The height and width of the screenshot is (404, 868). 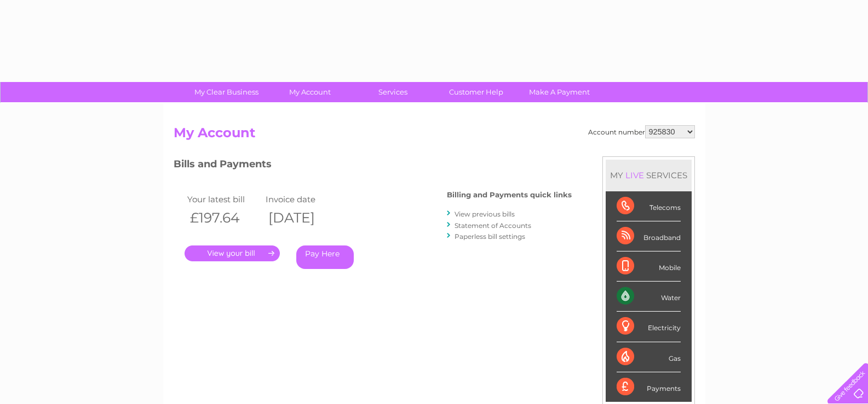 I want to click on div: Mobile, so click(x=649, y=266).